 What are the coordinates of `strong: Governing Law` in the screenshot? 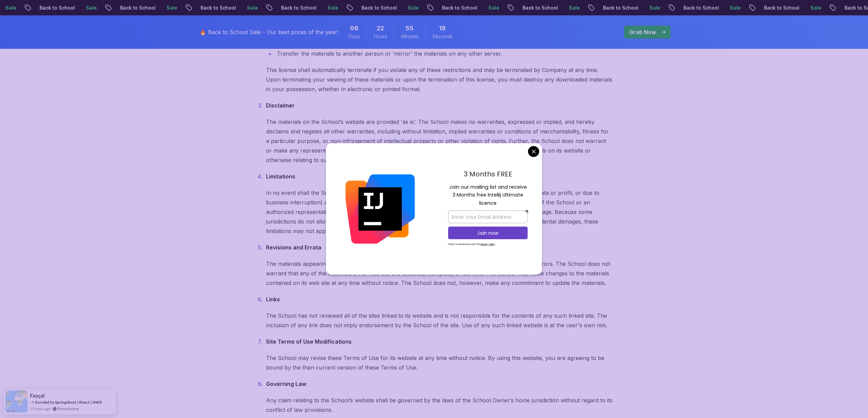 It's located at (286, 384).